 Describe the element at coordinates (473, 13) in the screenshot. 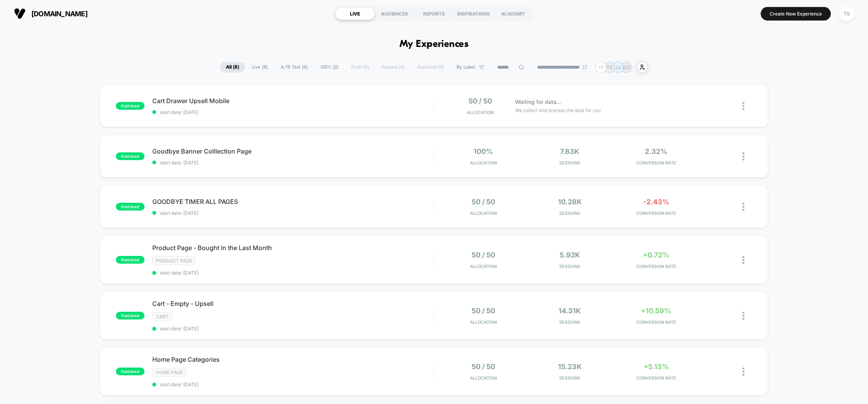

I see `div: INSPIRATIONS` at that location.